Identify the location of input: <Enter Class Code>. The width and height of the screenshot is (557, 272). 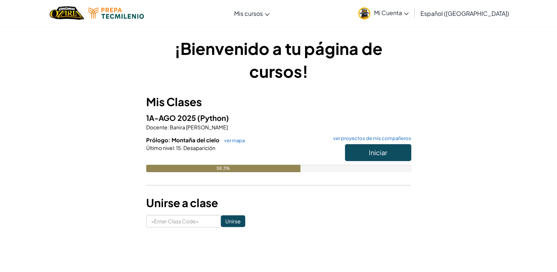
(183, 221).